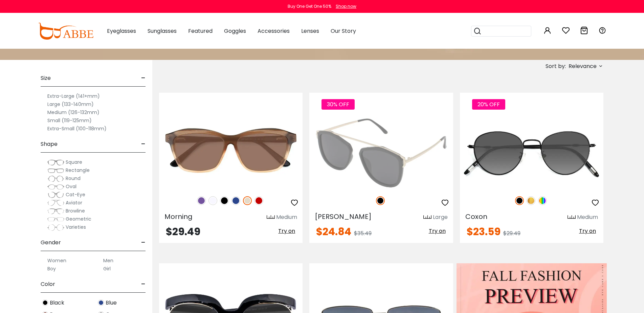  Describe the element at coordinates (334, 231) in the screenshot. I see `span: $24.84` at that location.